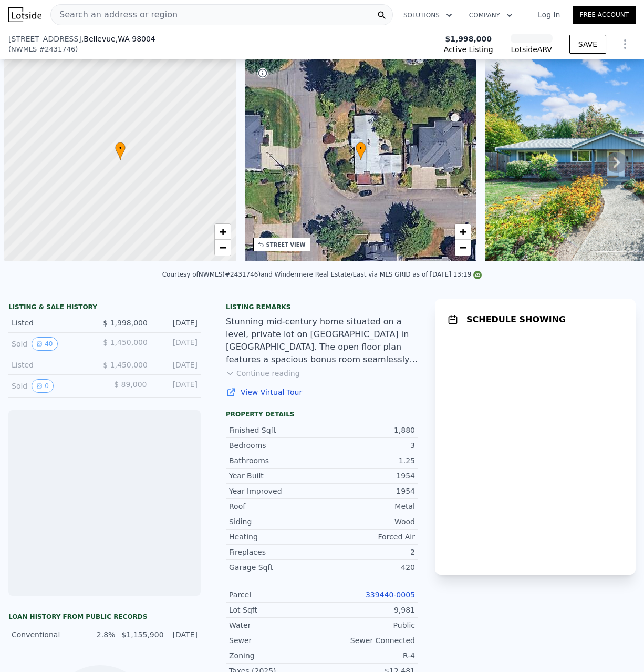 The width and height of the screenshot is (644, 672). I want to click on span: Lotside ARV, so click(532, 49).